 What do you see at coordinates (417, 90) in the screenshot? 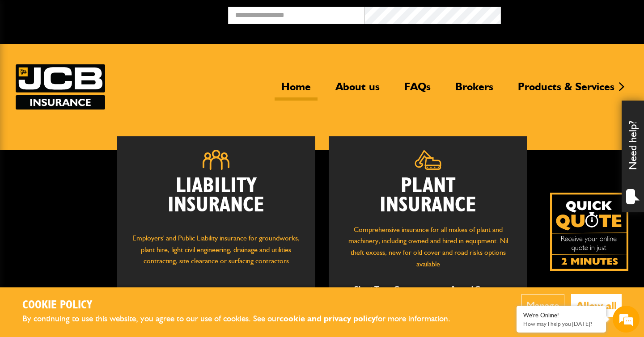
I see `a: FAQs` at bounding box center [417, 90].